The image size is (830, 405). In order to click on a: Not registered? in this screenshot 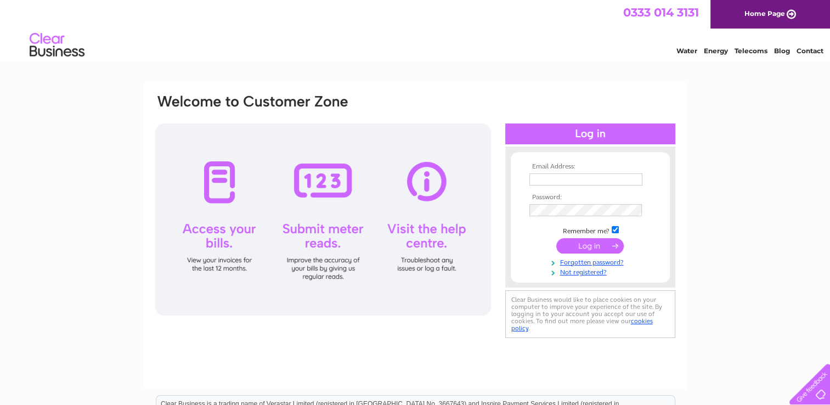, I will do `click(591, 271)`.